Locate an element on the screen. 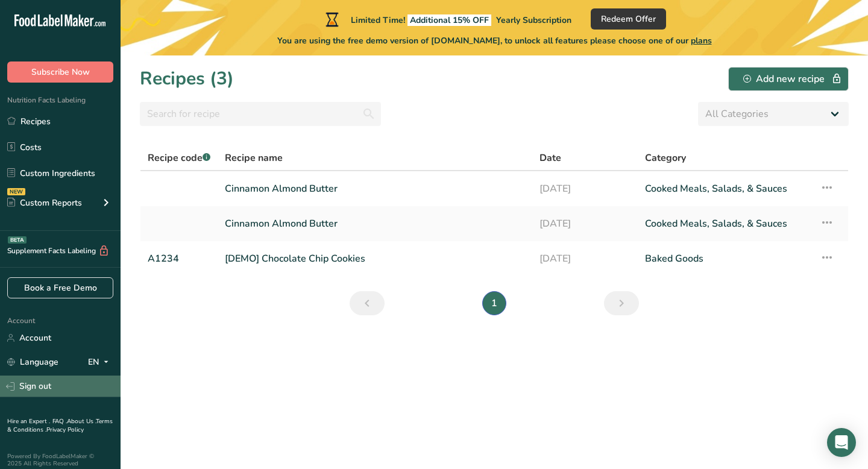  a: Previous page is located at coordinates (367, 303).